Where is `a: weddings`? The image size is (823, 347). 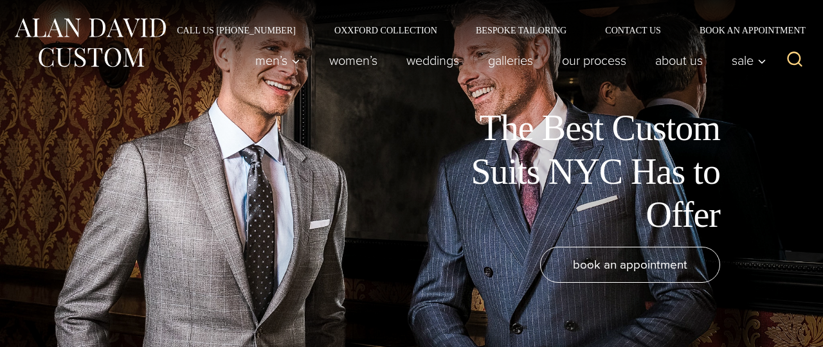 a: weddings is located at coordinates (432, 60).